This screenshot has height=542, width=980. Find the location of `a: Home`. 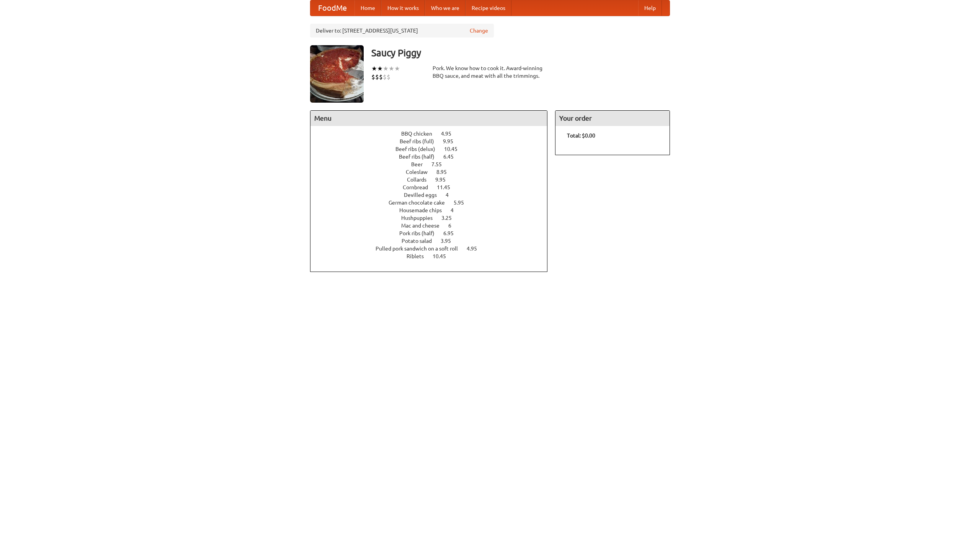

a: Home is located at coordinates (368, 8).